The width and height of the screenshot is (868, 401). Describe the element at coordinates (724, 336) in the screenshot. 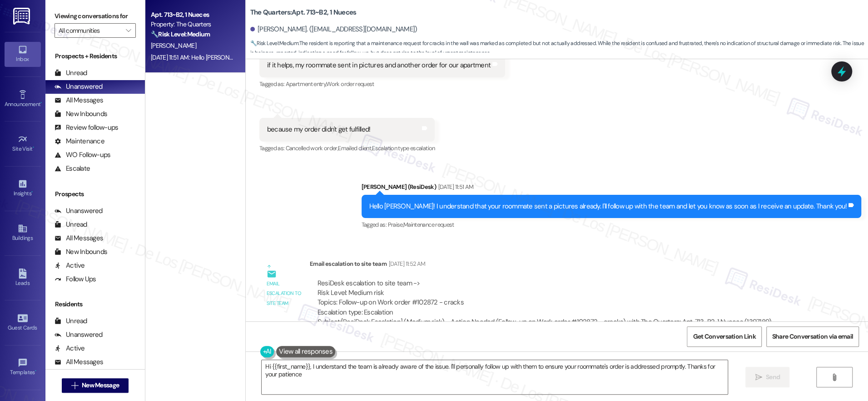

I see `button: Get Conversation Link` at that location.